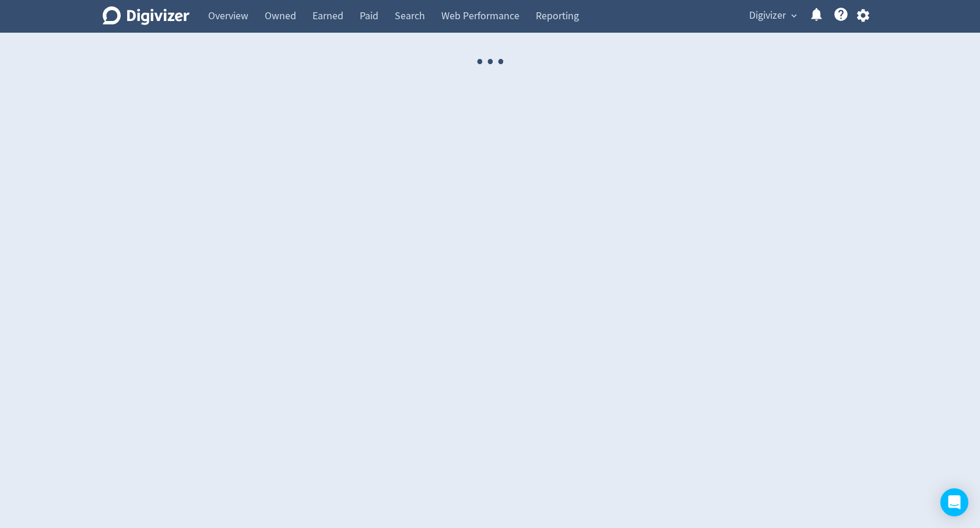 Image resolution: width=980 pixels, height=528 pixels. Describe the element at coordinates (954, 502) in the screenshot. I see `div: Open Intercom Messenger` at that location.